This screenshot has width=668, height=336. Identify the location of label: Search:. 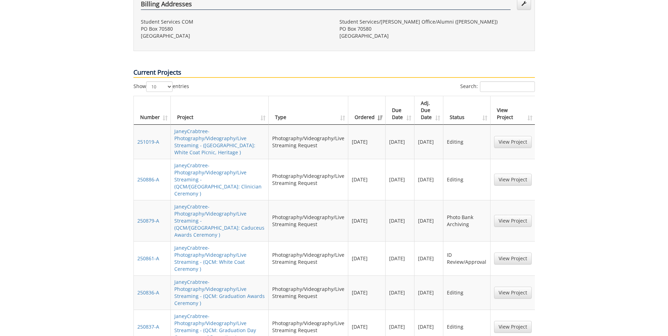
(498, 87).